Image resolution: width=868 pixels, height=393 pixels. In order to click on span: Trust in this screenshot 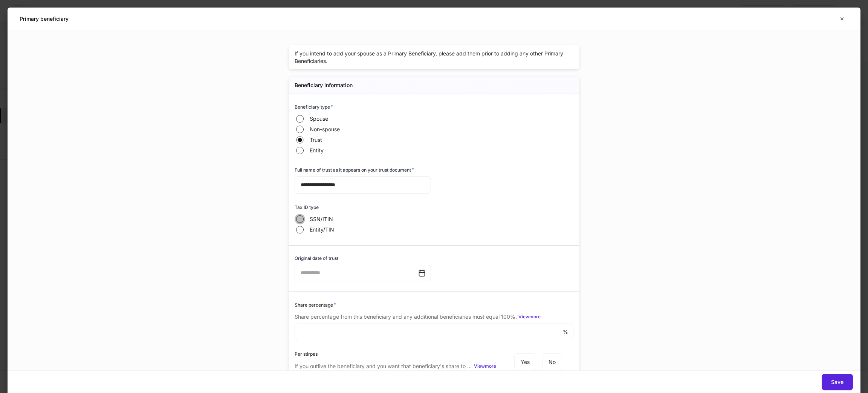, I will do `click(316, 140)`.